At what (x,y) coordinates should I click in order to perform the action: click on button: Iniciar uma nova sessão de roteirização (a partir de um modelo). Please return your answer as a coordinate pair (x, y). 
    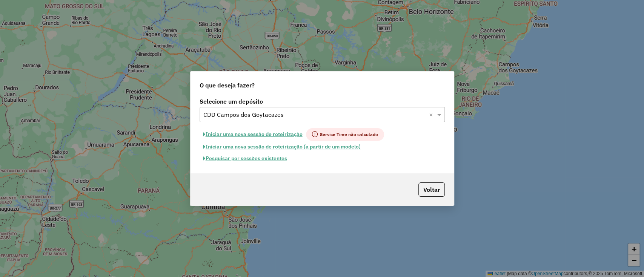
    Looking at the image, I should click on (282, 147).